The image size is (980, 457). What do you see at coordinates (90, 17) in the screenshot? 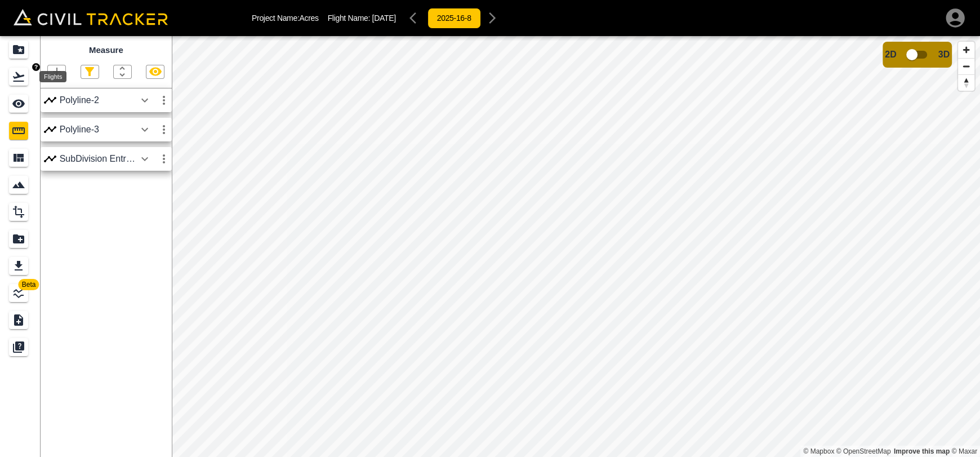
I see `img: Civil Tracker` at bounding box center [90, 17].